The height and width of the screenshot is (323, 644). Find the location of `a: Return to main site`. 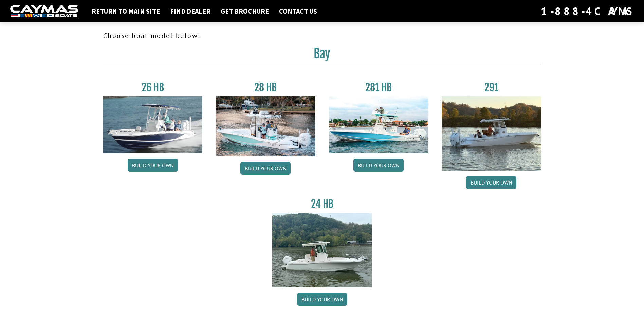

a: Return to main site is located at coordinates (125, 11).